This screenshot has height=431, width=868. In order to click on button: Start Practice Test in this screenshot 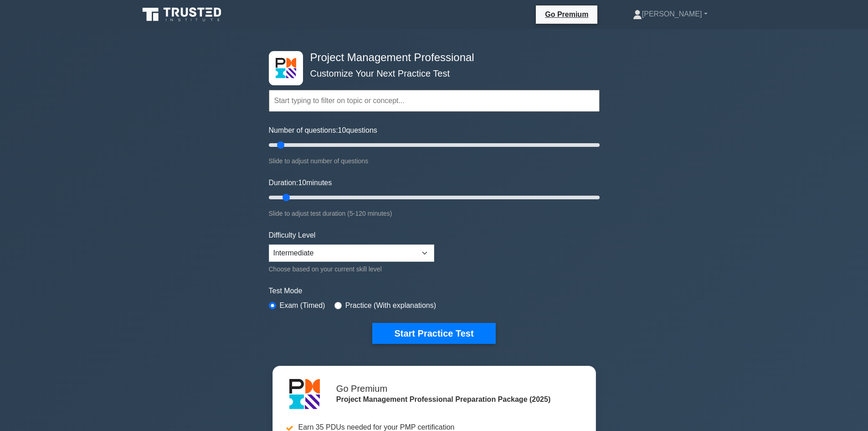, I will do `click(434, 333)`.